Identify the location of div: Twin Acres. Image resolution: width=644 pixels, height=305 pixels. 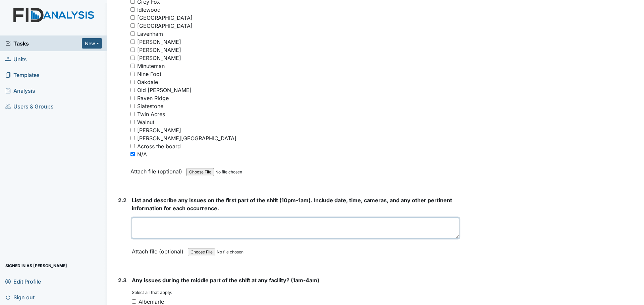
(151, 114).